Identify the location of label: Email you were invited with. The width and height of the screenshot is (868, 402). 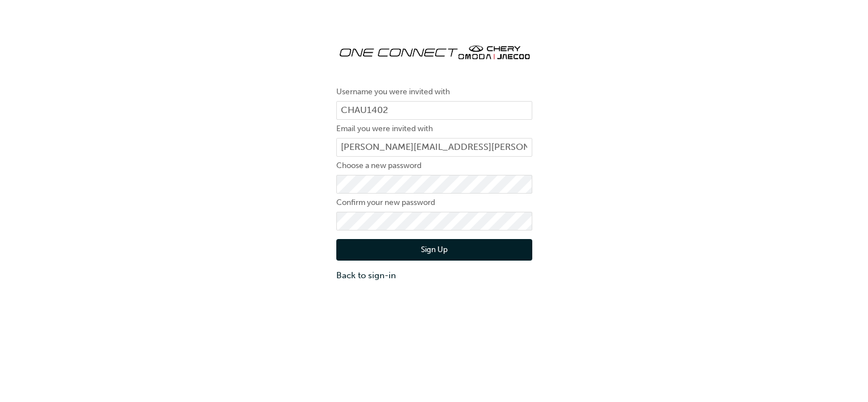
(434, 129).